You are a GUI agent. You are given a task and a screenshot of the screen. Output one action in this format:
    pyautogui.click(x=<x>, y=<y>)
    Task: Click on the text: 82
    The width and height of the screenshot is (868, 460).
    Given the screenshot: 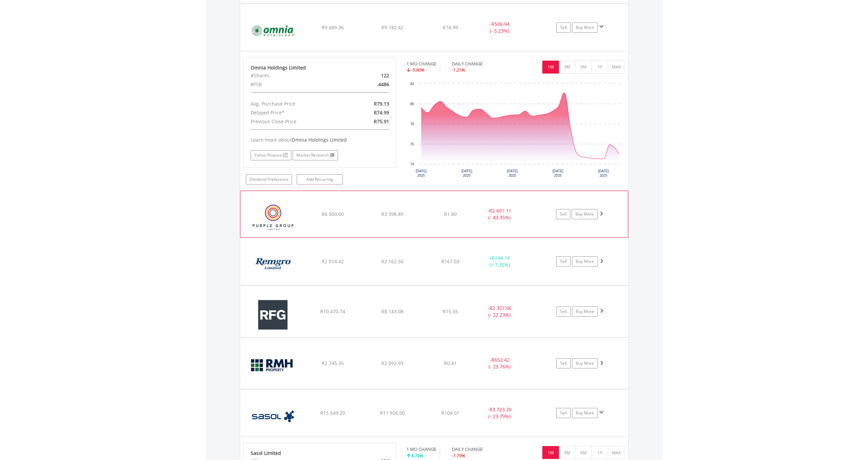 What is the action you would take?
    pyautogui.click(x=412, y=84)
    